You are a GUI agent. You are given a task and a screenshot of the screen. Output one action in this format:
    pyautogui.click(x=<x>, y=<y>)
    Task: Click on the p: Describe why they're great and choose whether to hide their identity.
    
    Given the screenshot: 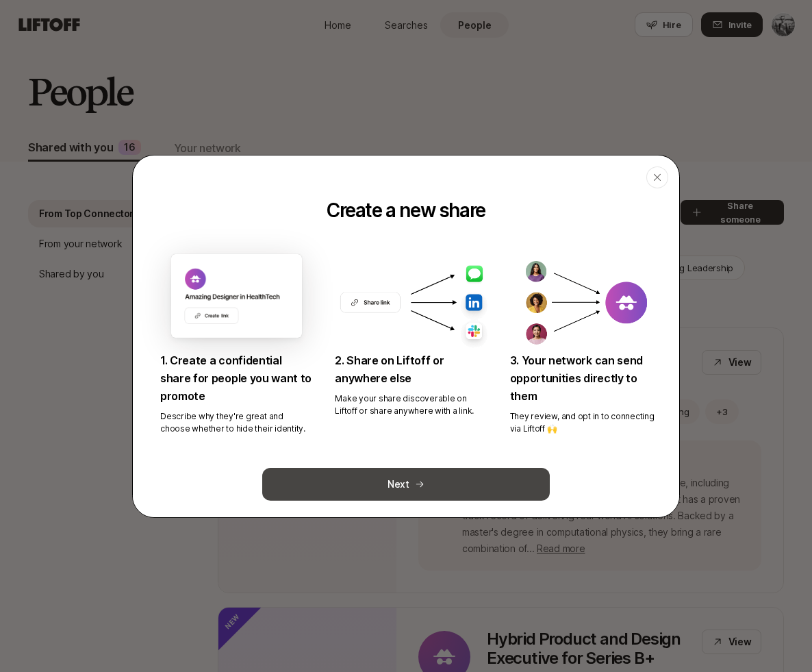 What is the action you would take?
    pyautogui.click(x=236, y=423)
    